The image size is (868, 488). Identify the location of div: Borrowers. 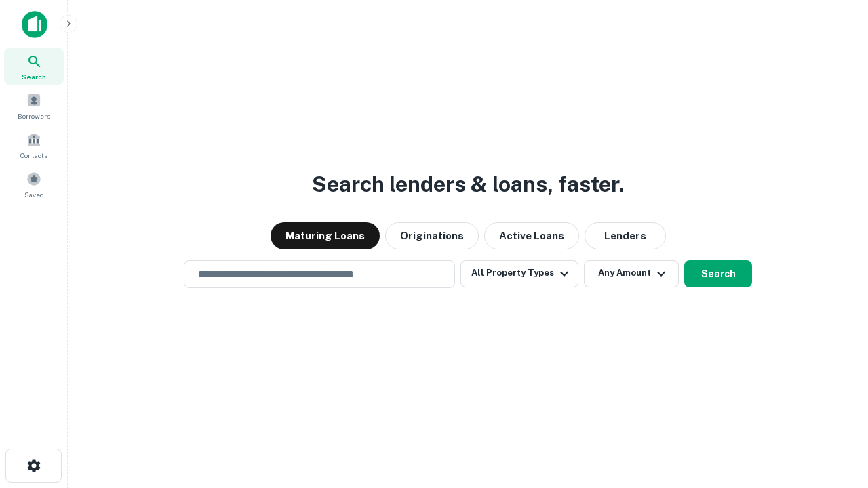
(34, 106).